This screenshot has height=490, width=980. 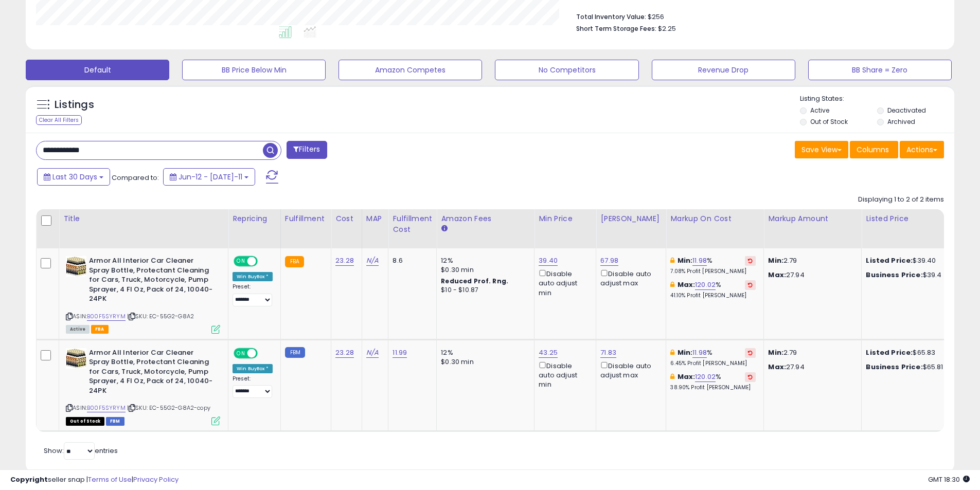 I want to click on label: Out of Stock, so click(x=828, y=121).